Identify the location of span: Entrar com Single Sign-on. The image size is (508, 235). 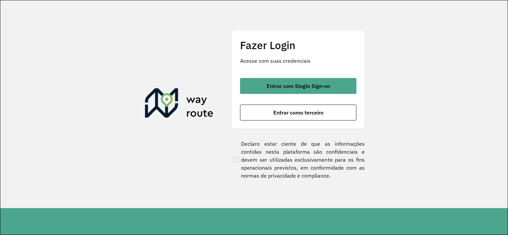
(298, 86).